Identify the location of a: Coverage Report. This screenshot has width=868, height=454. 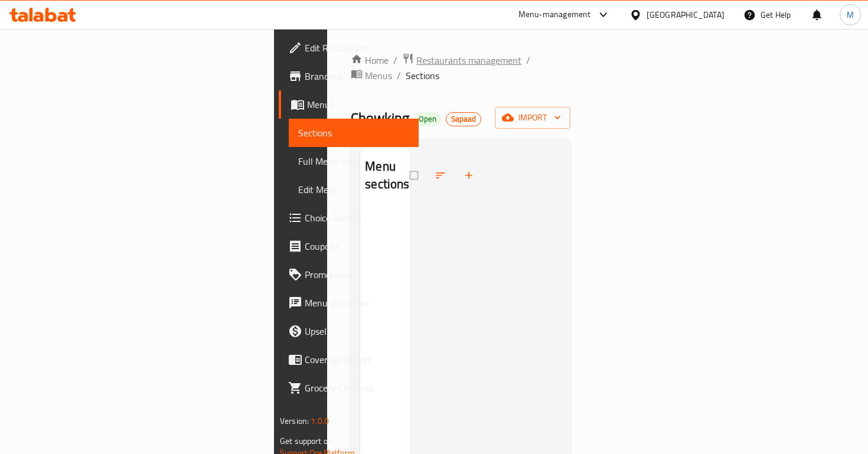
(349, 360).